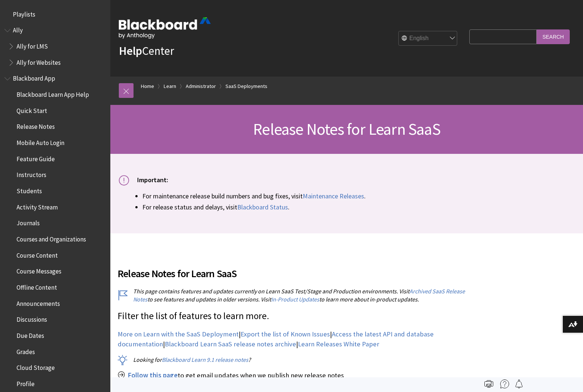 This screenshot has height=392, width=583. What do you see at coordinates (201, 86) in the screenshot?
I see `a: Administrator` at bounding box center [201, 86].